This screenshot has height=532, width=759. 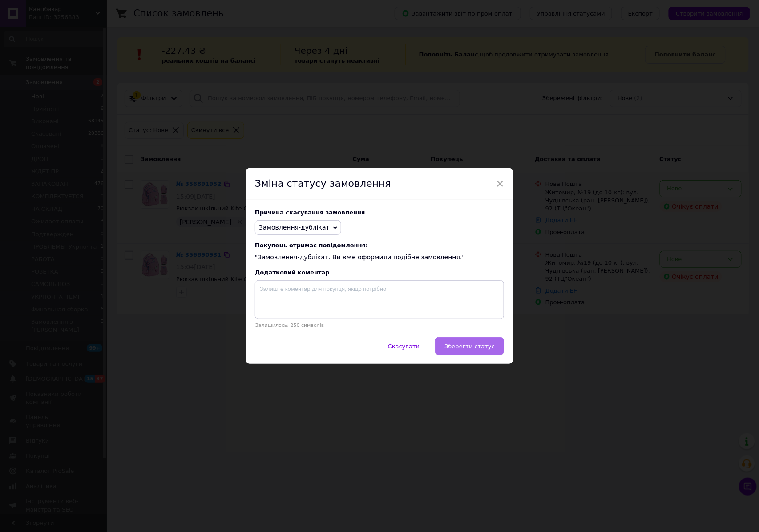 I want to click on div: Причина скасування замовлення, so click(x=379, y=212).